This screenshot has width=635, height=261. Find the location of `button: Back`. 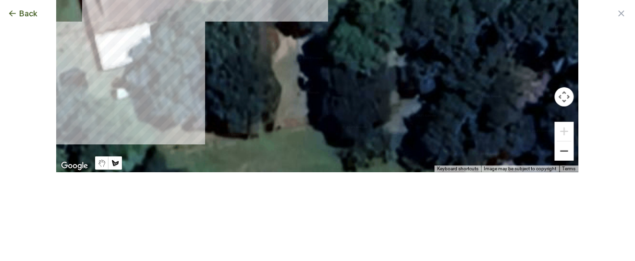

button: Back is located at coordinates (23, 13).